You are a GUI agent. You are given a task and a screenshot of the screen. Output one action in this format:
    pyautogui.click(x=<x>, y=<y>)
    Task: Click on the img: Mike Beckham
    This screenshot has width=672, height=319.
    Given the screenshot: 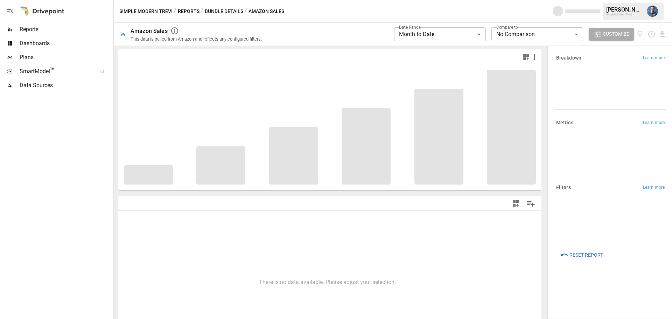 What is the action you would take?
    pyautogui.click(x=652, y=11)
    